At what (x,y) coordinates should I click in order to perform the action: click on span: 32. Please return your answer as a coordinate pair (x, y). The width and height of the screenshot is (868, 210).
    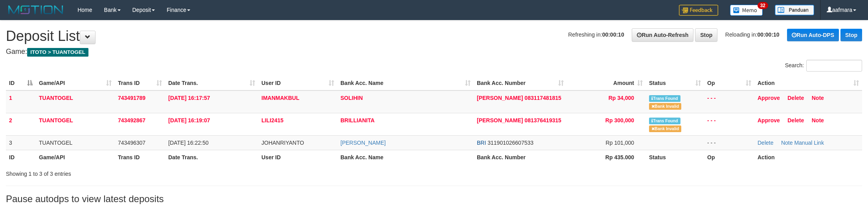
    Looking at the image, I should click on (763, 6).